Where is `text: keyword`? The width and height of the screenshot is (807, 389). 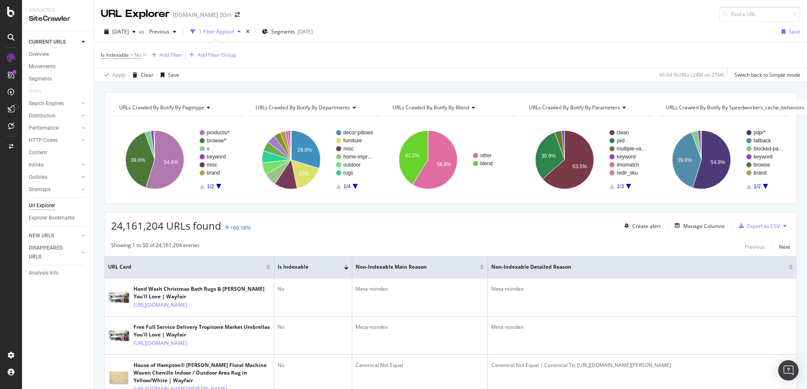
text: keyword is located at coordinates (763, 157).